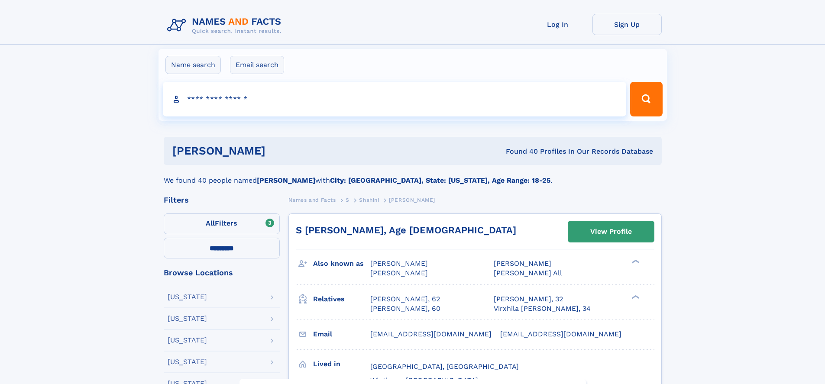 This screenshot has width=825, height=384. Describe the element at coordinates (558, 24) in the screenshot. I see `a: Log In` at that location.